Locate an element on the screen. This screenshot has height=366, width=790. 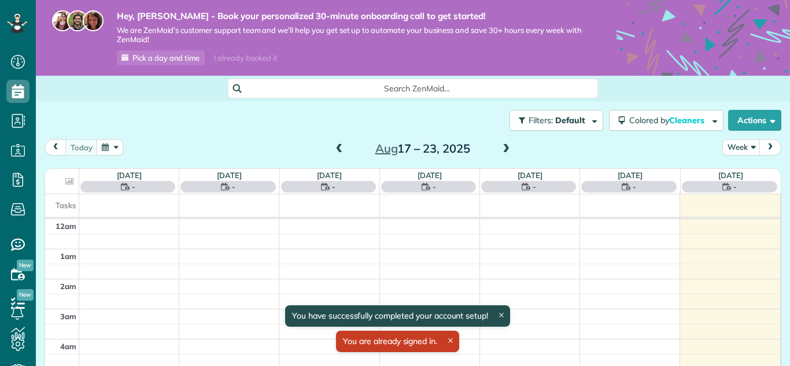
h2: 17 – 23, 2025 is located at coordinates (423, 149).